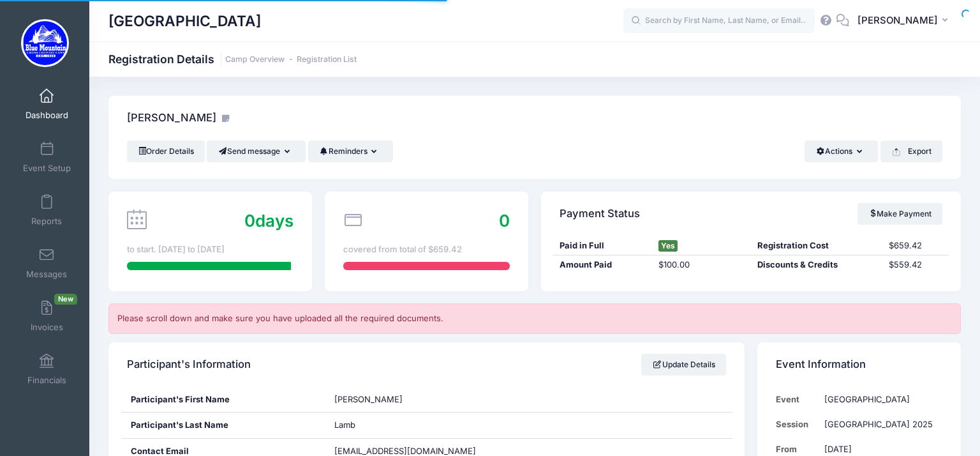 This screenshot has width=980, height=456. What do you see at coordinates (46, 210) in the screenshot?
I see `a: Reports` at bounding box center [46, 210].